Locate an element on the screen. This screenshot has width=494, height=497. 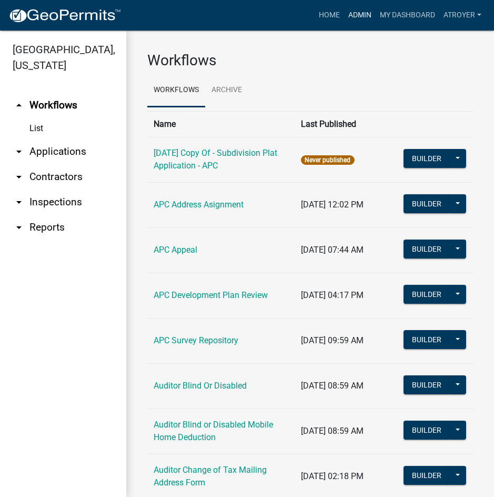
a: Admin is located at coordinates (360, 15).